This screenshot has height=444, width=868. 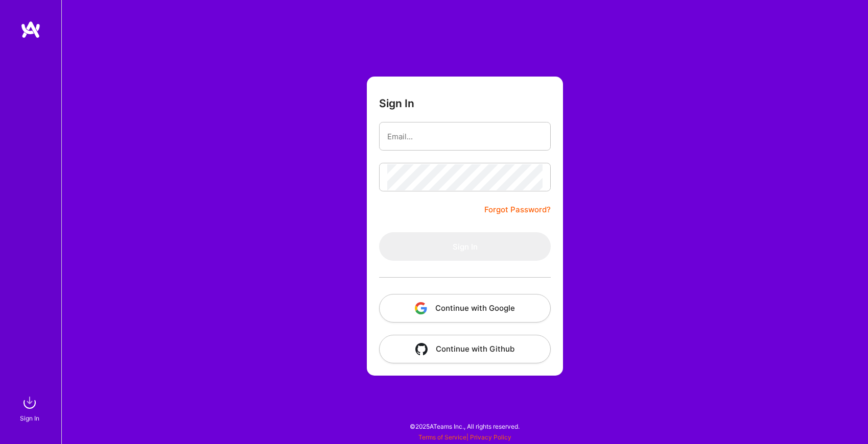 What do you see at coordinates (30, 418) in the screenshot?
I see `div: Sign In` at bounding box center [30, 418].